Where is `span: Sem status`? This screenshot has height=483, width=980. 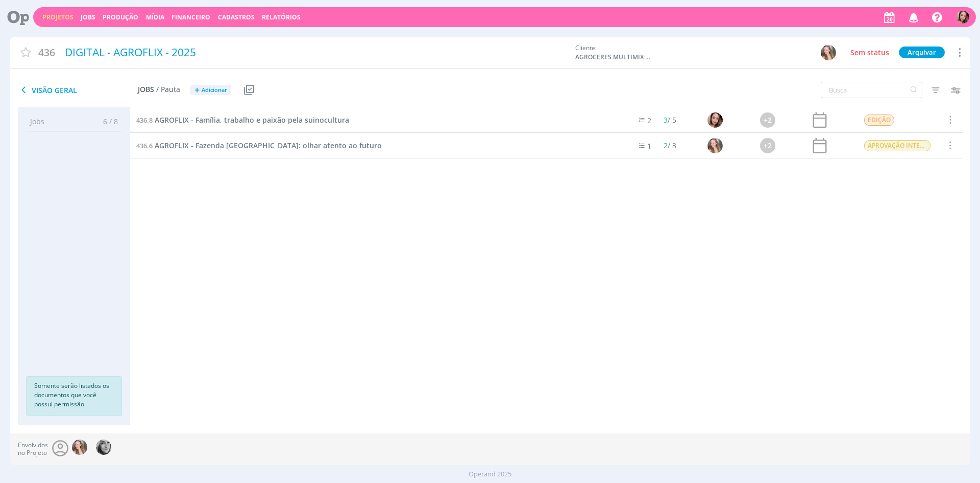 span: Sem status is located at coordinates (870, 52).